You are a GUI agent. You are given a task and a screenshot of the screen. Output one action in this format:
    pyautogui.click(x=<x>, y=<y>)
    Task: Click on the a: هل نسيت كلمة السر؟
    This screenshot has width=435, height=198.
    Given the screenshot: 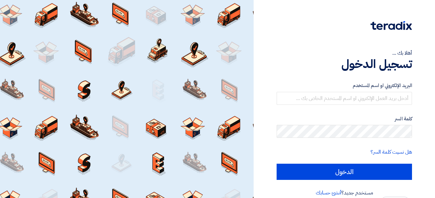 What is the action you would take?
    pyautogui.click(x=392, y=152)
    